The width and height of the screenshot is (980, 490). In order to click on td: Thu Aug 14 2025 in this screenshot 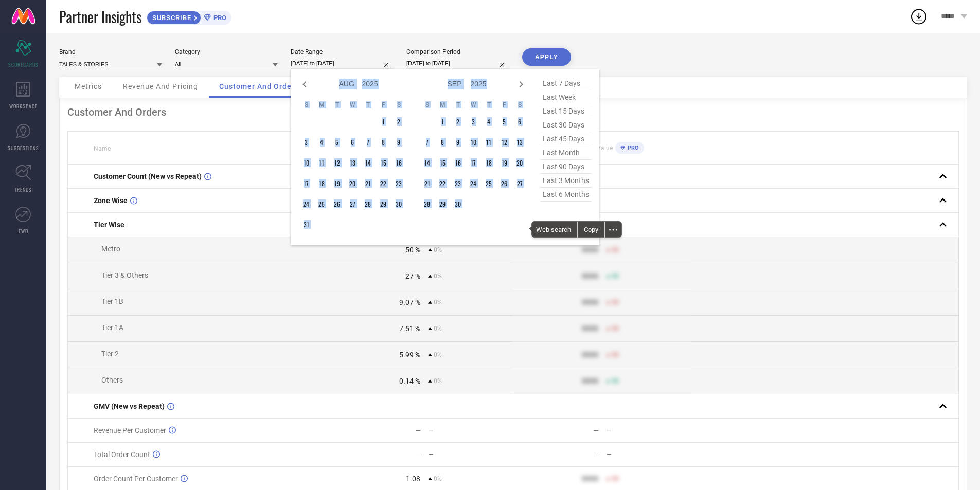, I will do `click(368, 163)`.